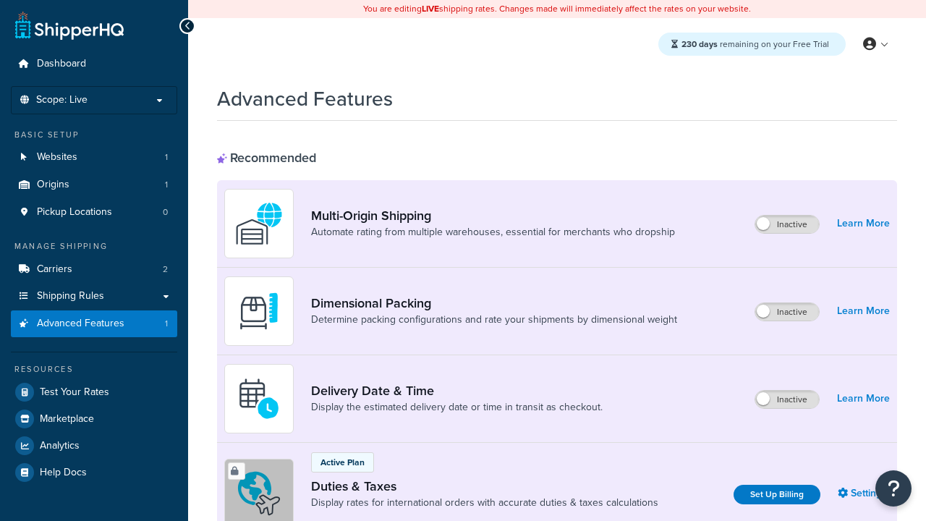 This screenshot has width=926, height=521. What do you see at coordinates (494, 303) in the screenshot?
I see `a: Dimensional Packing` at bounding box center [494, 303].